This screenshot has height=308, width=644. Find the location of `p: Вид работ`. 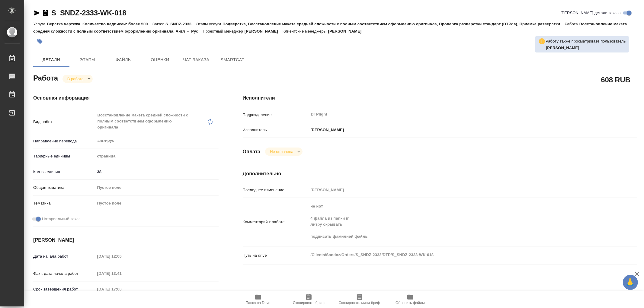

p: Вид работ is located at coordinates (64, 122).